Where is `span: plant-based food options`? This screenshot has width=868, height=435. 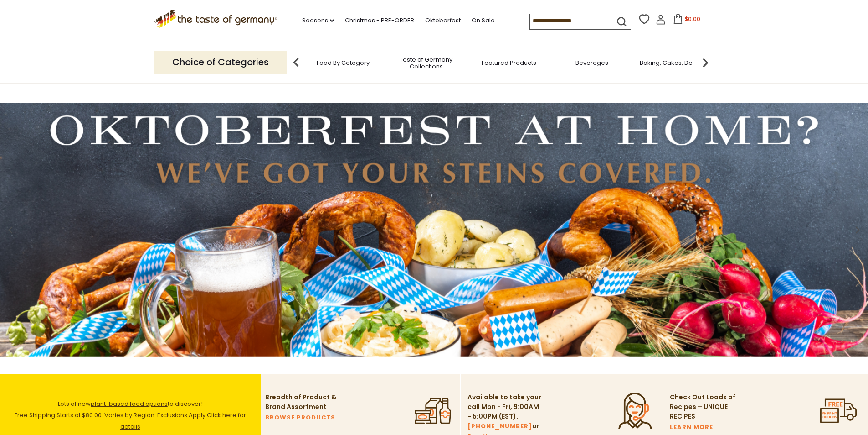
span: plant-based food options is located at coordinates (129, 403).